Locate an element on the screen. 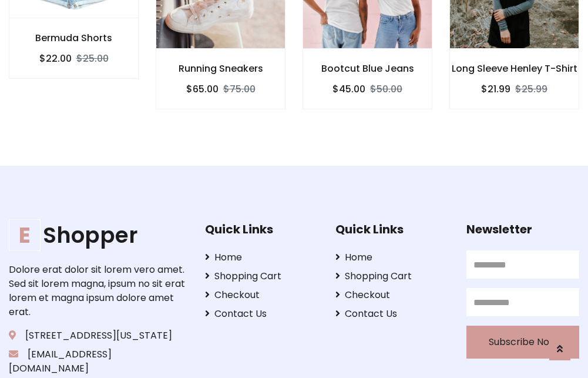  del: $25.00 is located at coordinates (92, 58).